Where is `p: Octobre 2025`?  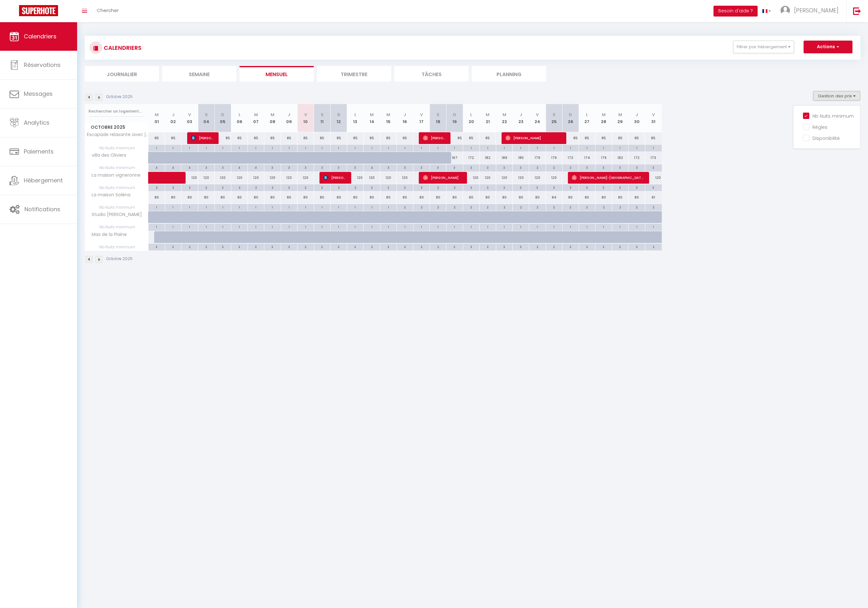 p: Octobre 2025 is located at coordinates (119, 97).